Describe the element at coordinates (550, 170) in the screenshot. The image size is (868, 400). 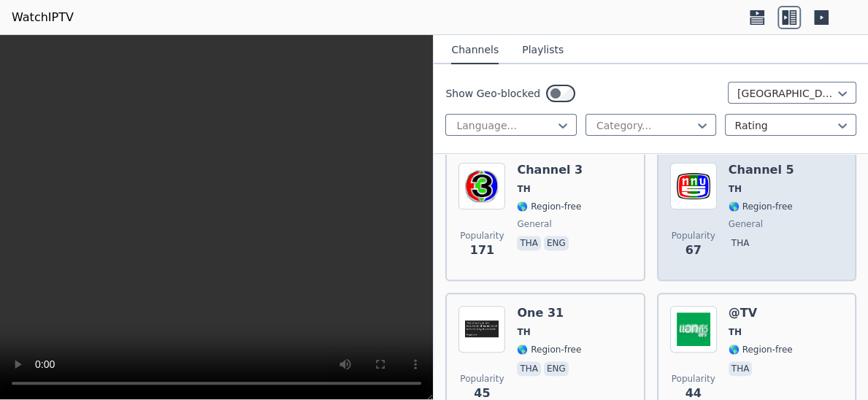
I see `h6: Channel 3` at that location.